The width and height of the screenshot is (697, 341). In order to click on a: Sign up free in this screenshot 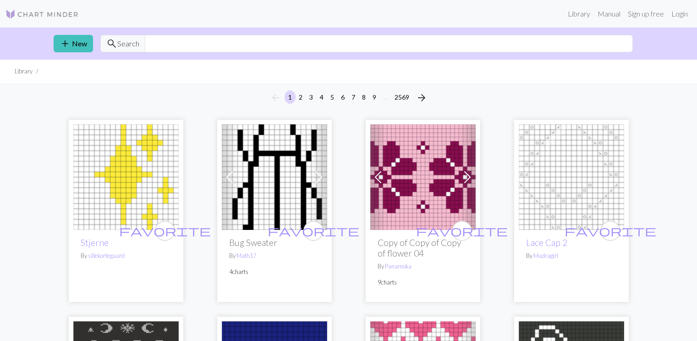, I will do `click(646, 14)`.